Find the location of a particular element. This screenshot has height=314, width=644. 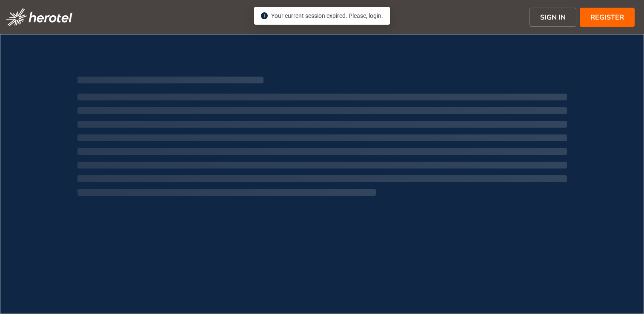

span: info-circle is located at coordinates (264, 16).